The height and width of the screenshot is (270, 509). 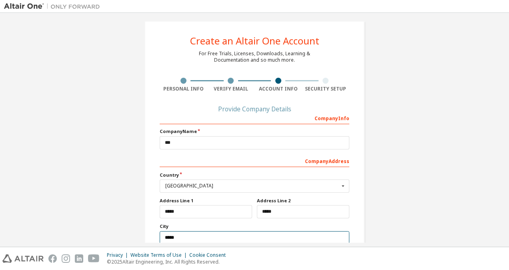 I want to click on div: Company Info, so click(x=255, y=118).